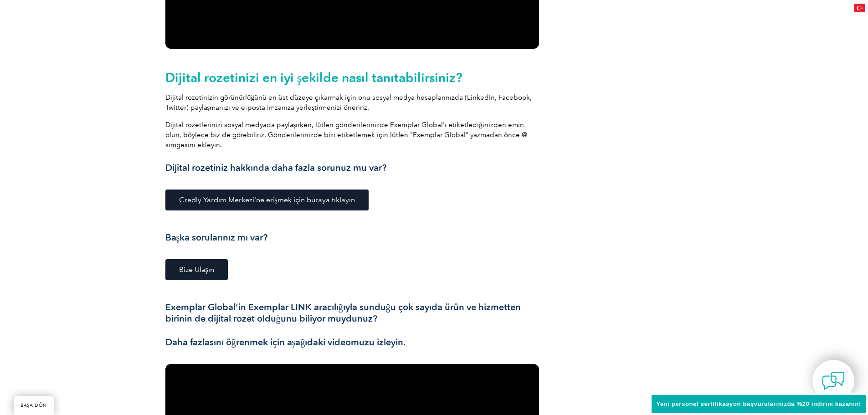 Image resolution: width=868 pixels, height=415 pixels. I want to click on font: Daha fazlasını öğrenmek için aşağıdaki videomuzu izleyin., so click(286, 342).